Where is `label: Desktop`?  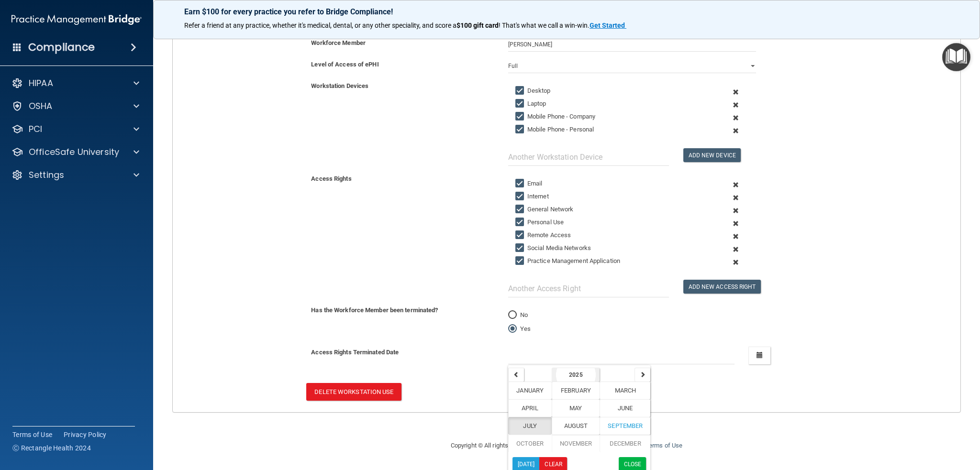 label: Desktop is located at coordinates (533, 90).